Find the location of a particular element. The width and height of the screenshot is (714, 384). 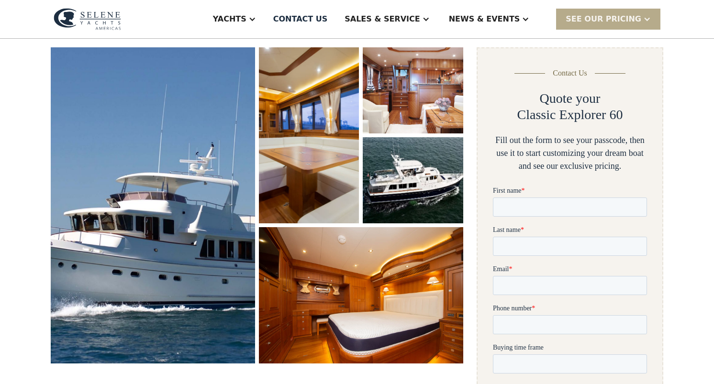

div: Contact US is located at coordinates (300, 19).